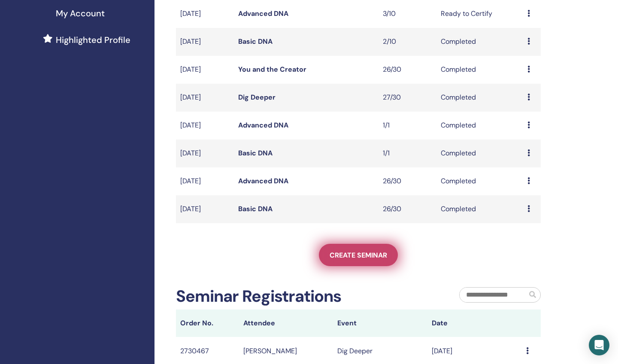 The height and width of the screenshot is (364, 618). What do you see at coordinates (93, 40) in the screenshot?
I see `span: Highlighted Profile` at bounding box center [93, 40].